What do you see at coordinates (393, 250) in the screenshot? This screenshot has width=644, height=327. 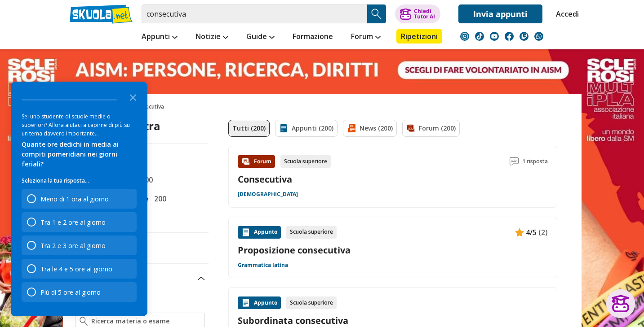 I see `a: Proposizione consecutiva` at bounding box center [393, 250].